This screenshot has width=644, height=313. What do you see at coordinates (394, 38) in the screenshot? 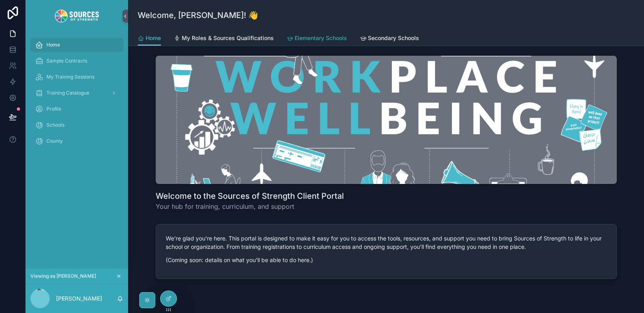
I see `span: Secondary Schools` at bounding box center [394, 38].